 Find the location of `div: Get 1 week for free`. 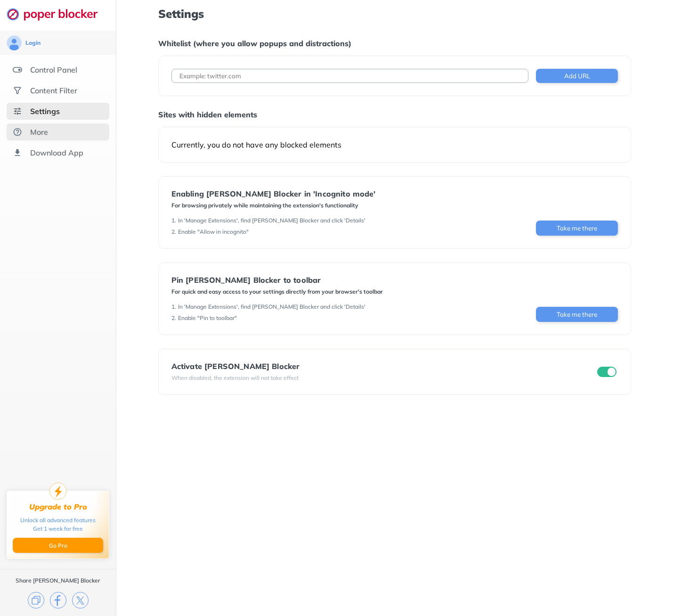

div: Get 1 week for free is located at coordinates (58, 529).